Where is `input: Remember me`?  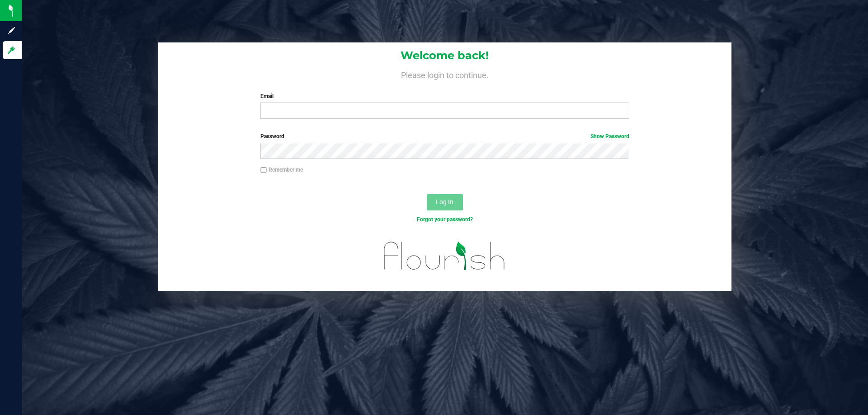
input: Remember me is located at coordinates (263, 170).